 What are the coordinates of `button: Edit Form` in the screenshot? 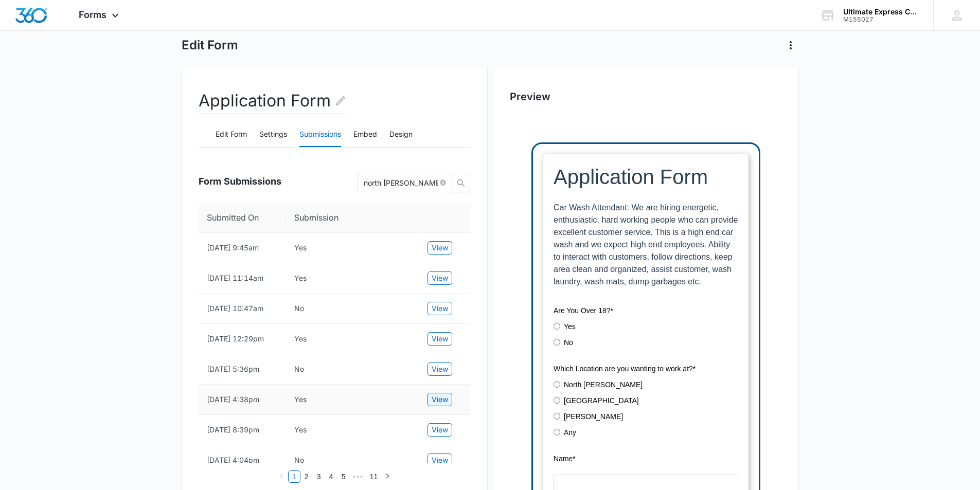 It's located at (231, 135).